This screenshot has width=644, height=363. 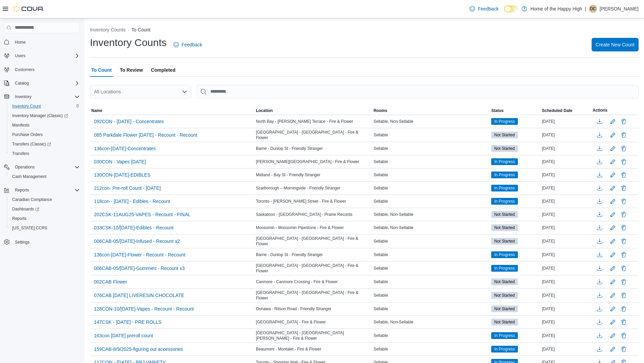 I want to click on input: This is a search bar. After typing your query, hit enter to filter the results lower in the page., so click(x=418, y=91).